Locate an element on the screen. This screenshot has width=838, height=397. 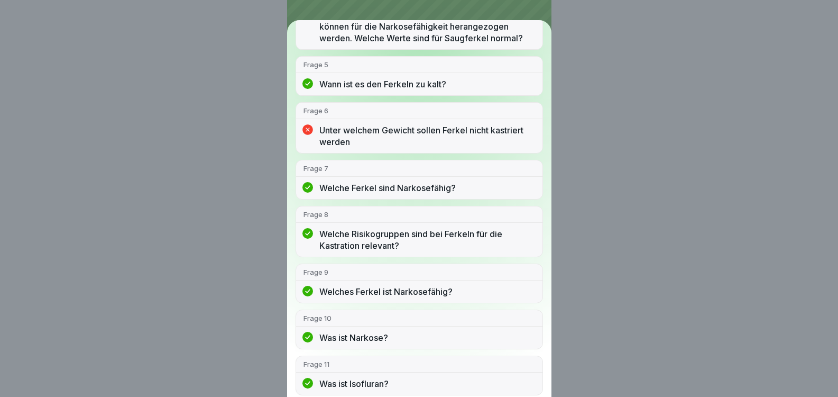
p: Frage 7 is located at coordinates (419, 168).